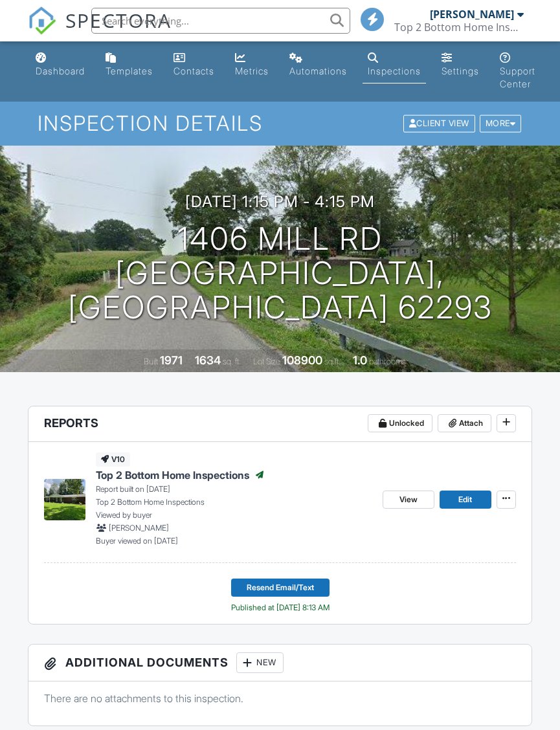 Image resolution: width=560 pixels, height=730 pixels. I want to click on span: Built, so click(151, 361).